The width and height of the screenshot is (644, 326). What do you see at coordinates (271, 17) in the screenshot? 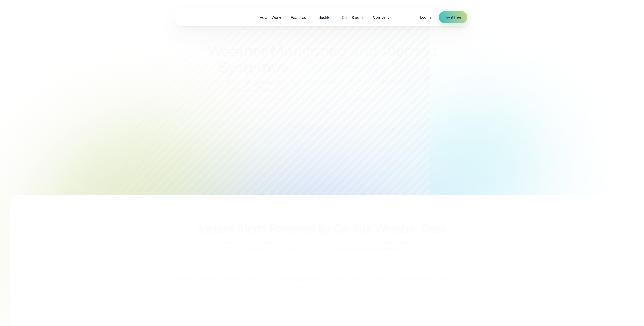
I see `a: How it Works` at bounding box center [271, 17].